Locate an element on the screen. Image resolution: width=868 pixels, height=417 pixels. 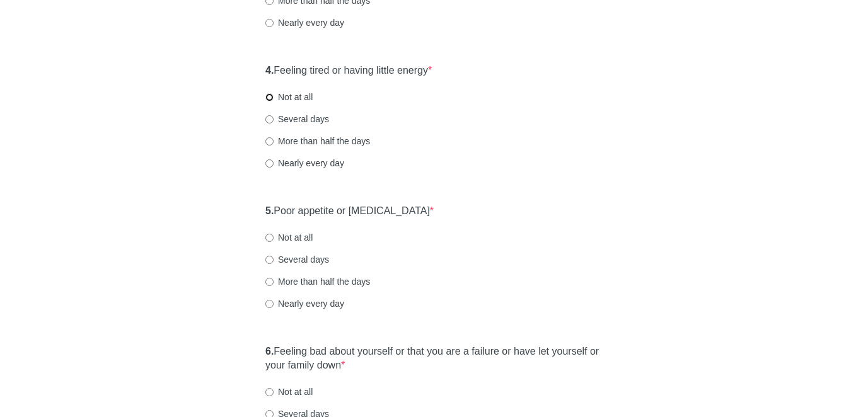
label: Feeling bad about yourself or that you are a failure or have let yourself or your family down is located at coordinates (434, 359).